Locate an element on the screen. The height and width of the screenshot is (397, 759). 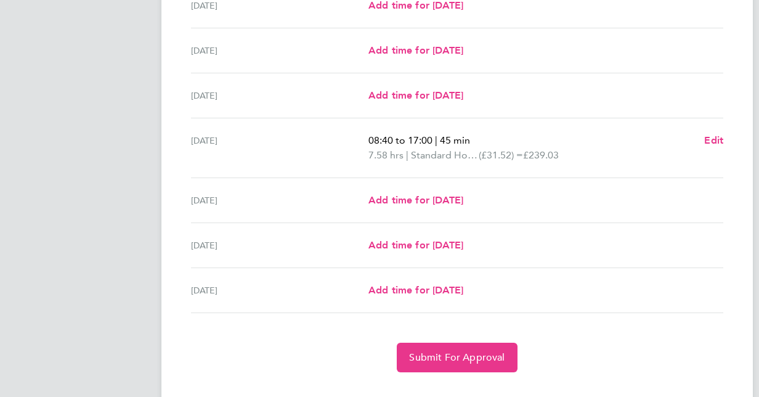
span: Edit is located at coordinates (714, 140).